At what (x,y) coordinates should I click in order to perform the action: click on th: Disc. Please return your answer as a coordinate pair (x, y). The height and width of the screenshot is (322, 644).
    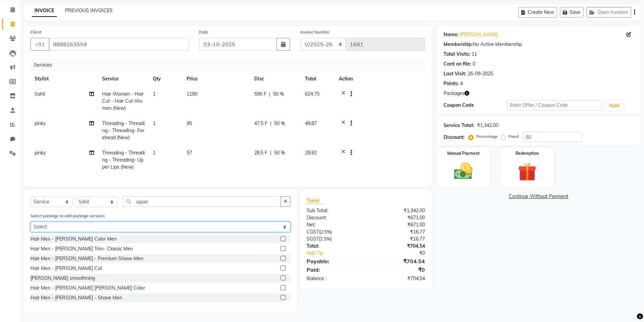
    Looking at the image, I should click on (276, 79).